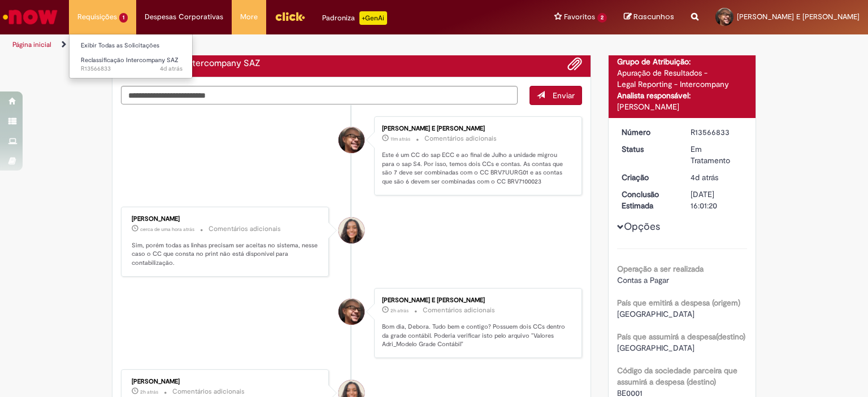 Image resolution: width=868 pixels, height=397 pixels. What do you see at coordinates (400, 139) in the screenshot?
I see `span: 11m atrás` at bounding box center [400, 139].